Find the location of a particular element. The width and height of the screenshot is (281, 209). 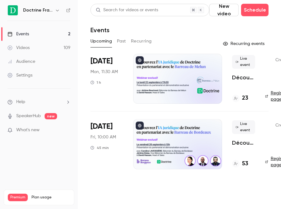

p: Découvrez l'IA juridique de Doctrine en partenariat avec le Barreau de Melun is located at coordinates (244, 77).